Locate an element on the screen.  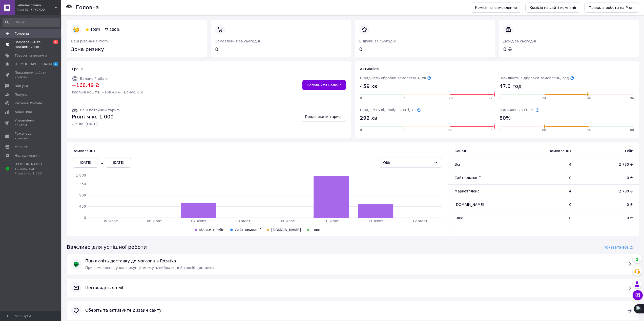
input: Пошук is located at coordinates (31, 22).